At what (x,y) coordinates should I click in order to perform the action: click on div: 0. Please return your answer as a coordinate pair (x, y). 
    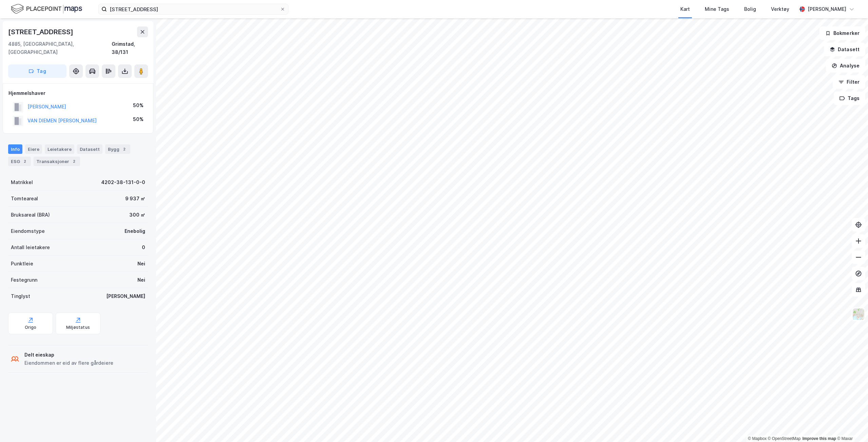
    Looking at the image, I should click on (144, 248).